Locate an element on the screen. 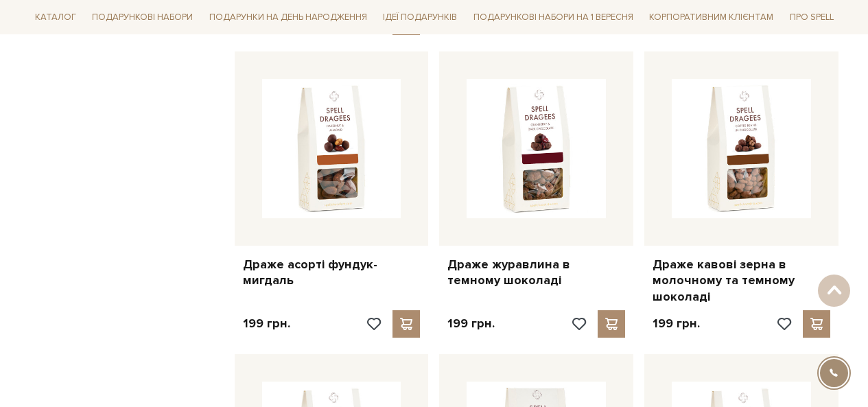 The image size is (868, 407). a: Каталог is located at coordinates (56, 17).